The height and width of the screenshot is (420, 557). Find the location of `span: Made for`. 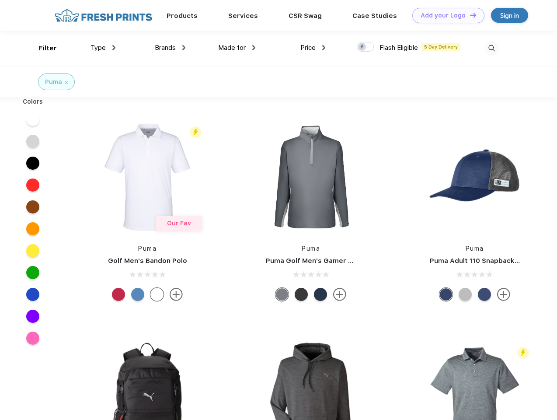

span: Made for is located at coordinates (232, 48).